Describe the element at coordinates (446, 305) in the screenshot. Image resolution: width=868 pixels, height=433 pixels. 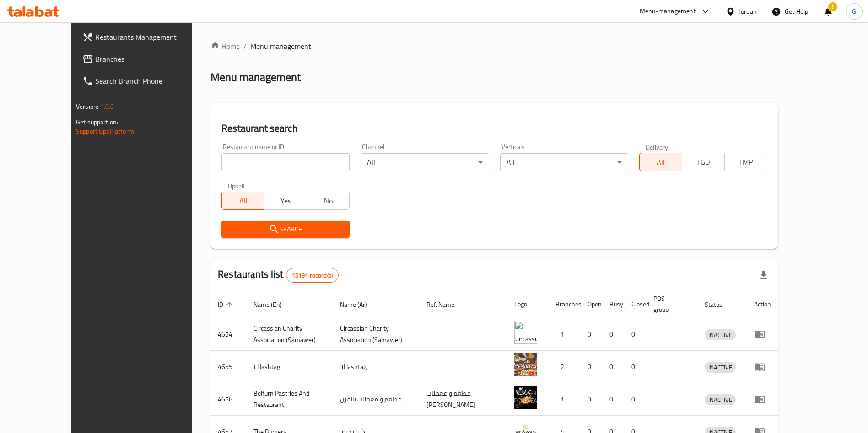
I see `span: Ref. Name` at that location.